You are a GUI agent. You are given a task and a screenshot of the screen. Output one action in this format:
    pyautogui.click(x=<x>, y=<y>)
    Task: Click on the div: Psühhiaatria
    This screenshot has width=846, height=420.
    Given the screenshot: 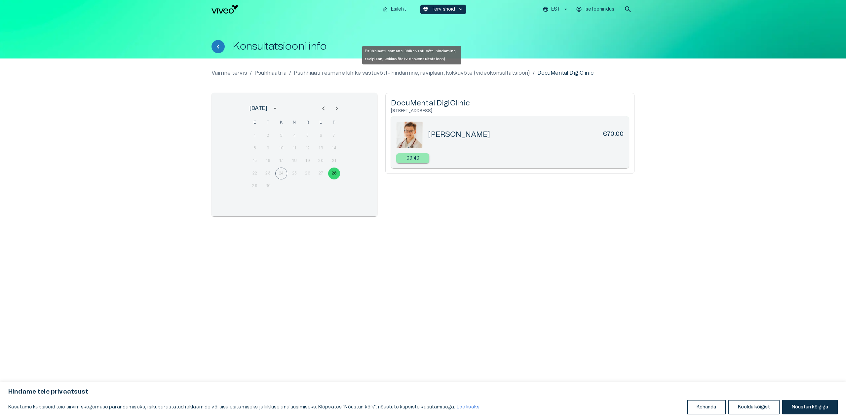 What is the action you would take?
    pyautogui.click(x=270, y=73)
    